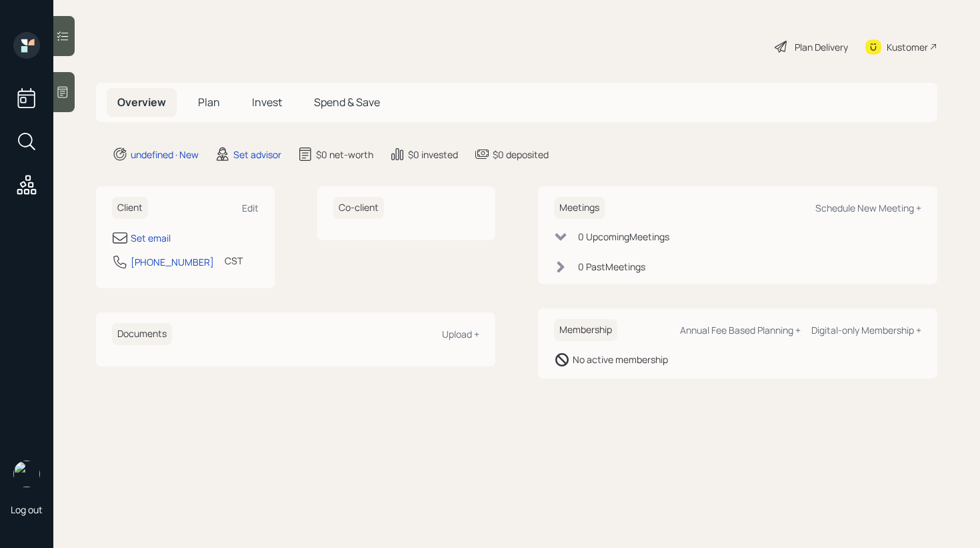 This screenshot has height=548, width=980. Describe the element at coordinates (822, 47) in the screenshot. I see `div: Plan Delivery` at that location.